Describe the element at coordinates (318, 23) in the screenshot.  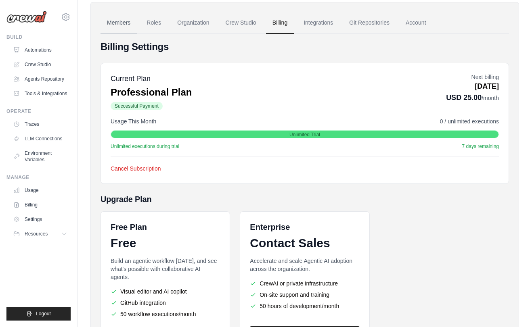
I see `a: Integrations` at that location.